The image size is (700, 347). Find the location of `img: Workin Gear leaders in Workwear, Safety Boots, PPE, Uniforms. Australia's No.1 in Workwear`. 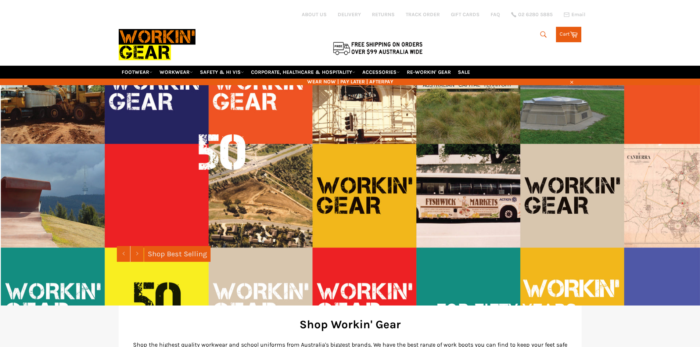

img: Workin Gear leaders in Workwear, Safety Boots, PPE, Uniforms. Australia's No.1 in Workwear is located at coordinates (157, 44).